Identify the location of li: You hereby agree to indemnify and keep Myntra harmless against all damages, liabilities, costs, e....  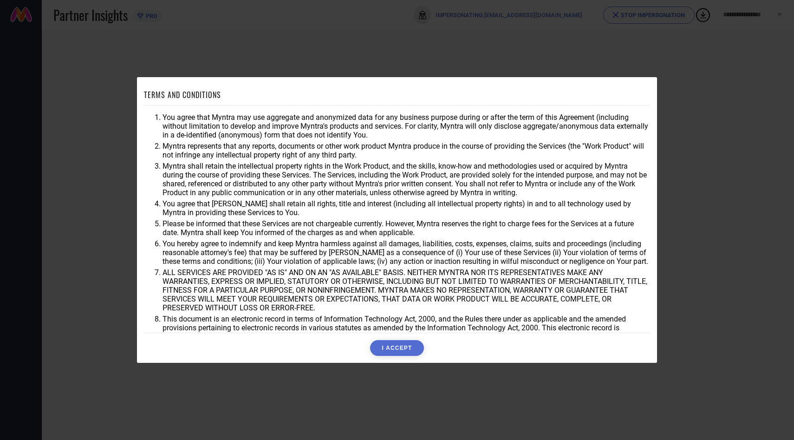
(406, 252).